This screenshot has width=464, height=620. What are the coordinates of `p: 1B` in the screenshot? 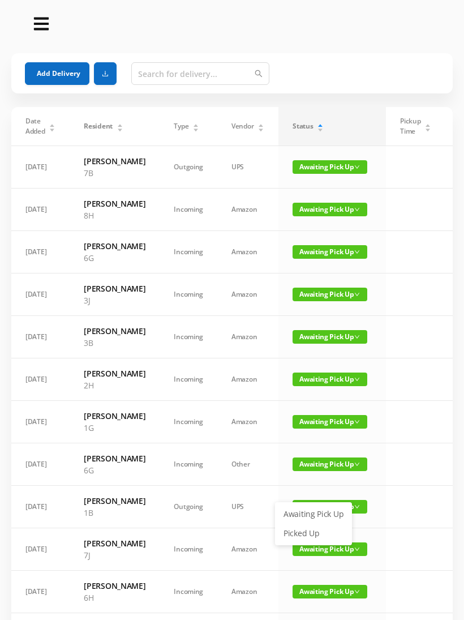 It's located at (114, 512).